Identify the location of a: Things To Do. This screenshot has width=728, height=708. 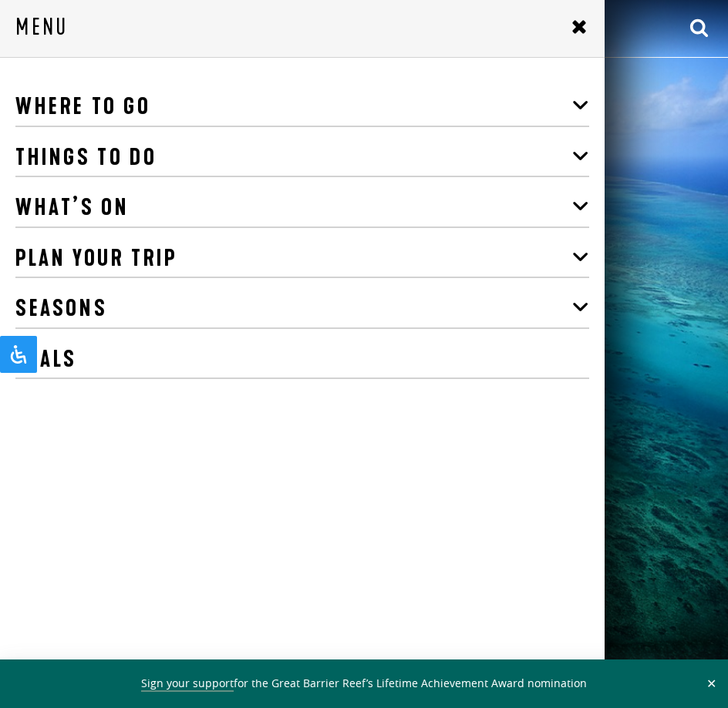
(302, 158).